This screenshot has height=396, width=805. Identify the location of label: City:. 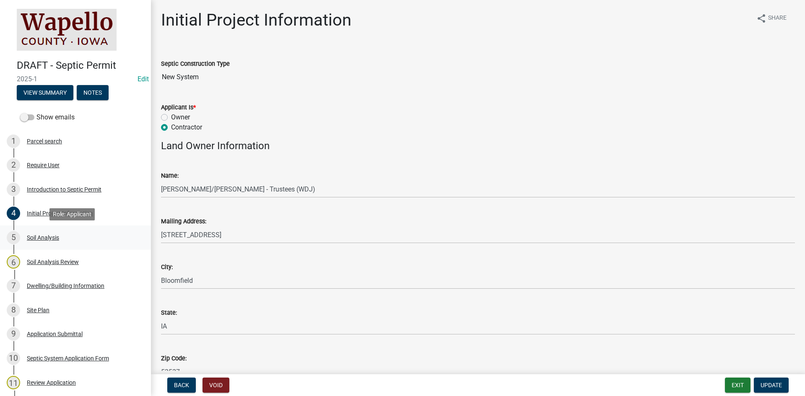
(167, 267).